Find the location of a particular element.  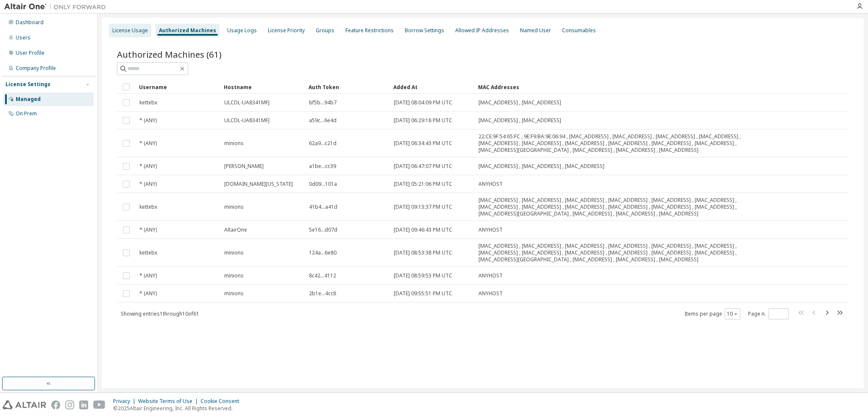

div: Borrow Settings is located at coordinates (424, 30).